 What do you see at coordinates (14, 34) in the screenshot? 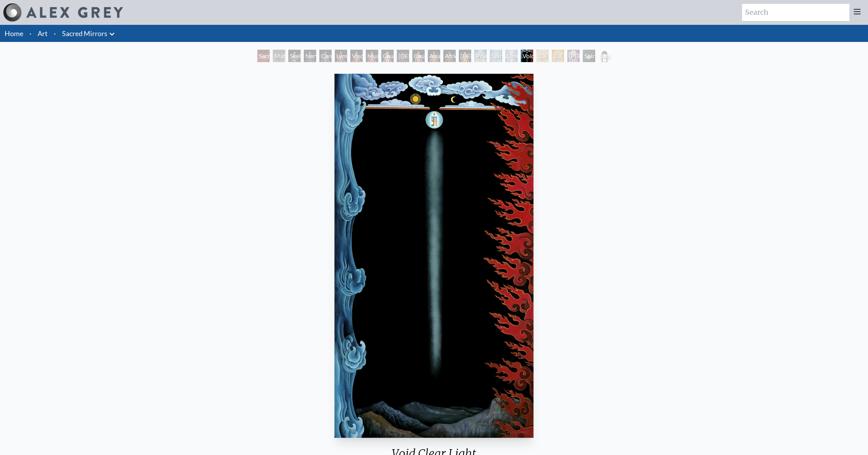
I see `a: Home` at bounding box center [14, 34].